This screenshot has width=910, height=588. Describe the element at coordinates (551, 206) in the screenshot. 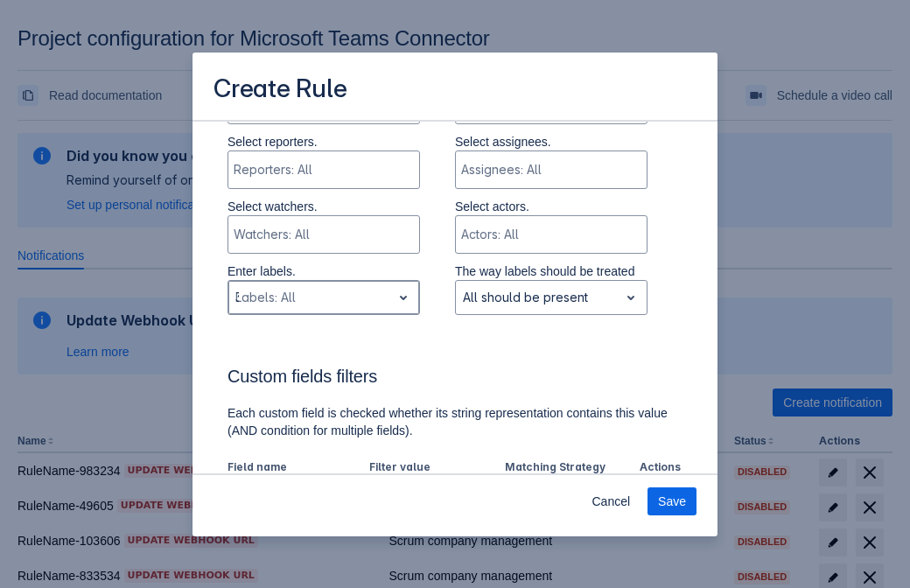

I see `p: Select actors.` at that location.